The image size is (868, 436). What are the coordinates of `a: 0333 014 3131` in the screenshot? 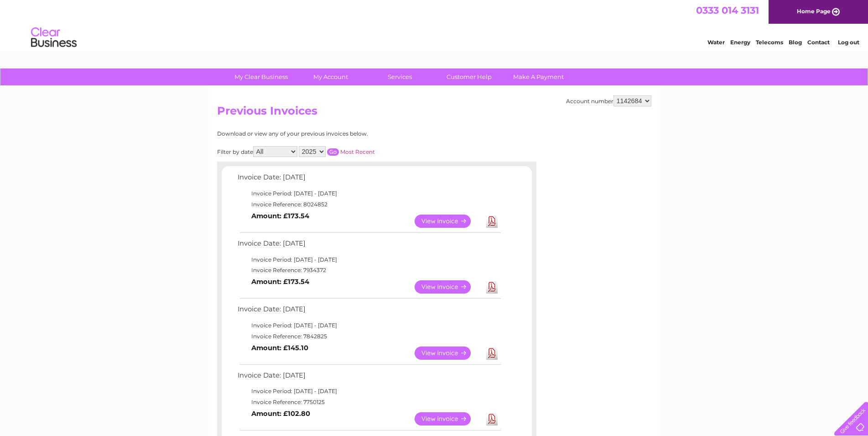 It's located at (727, 10).